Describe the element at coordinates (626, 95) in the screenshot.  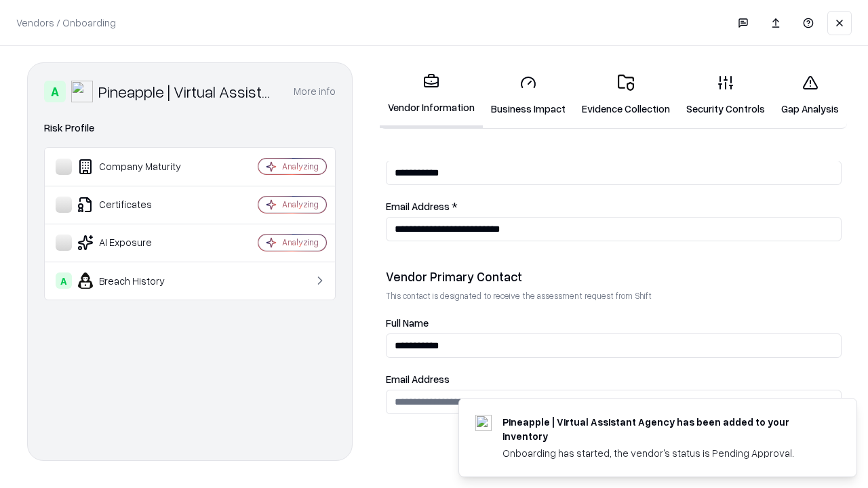
I see `a: Evidence Collection` at that location.